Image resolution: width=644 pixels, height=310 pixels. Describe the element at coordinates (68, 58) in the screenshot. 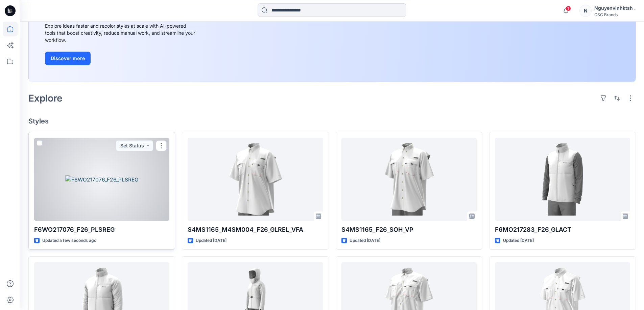

I see `button: Discover more` at that location.